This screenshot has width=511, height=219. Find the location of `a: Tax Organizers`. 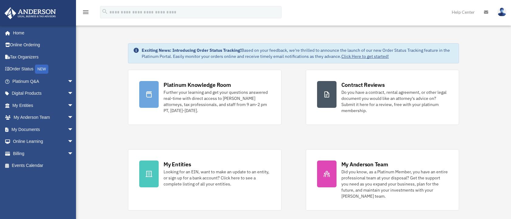

a: Tax Organizers is located at coordinates (43, 57).